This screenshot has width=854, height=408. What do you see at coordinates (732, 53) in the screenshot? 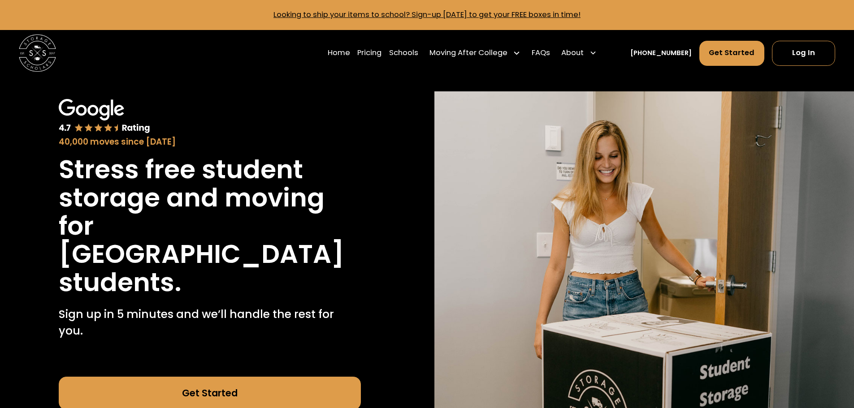
I see `a: Get Started` at bounding box center [732, 53].